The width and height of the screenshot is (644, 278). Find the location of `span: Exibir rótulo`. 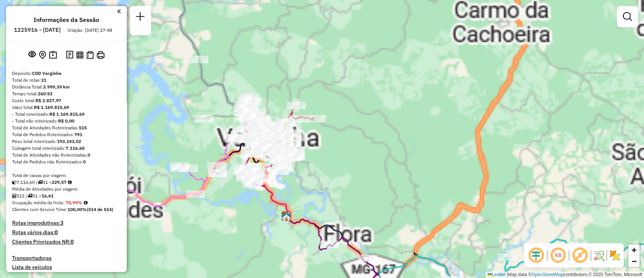

span: Exibir rótulo is located at coordinates (580, 255).